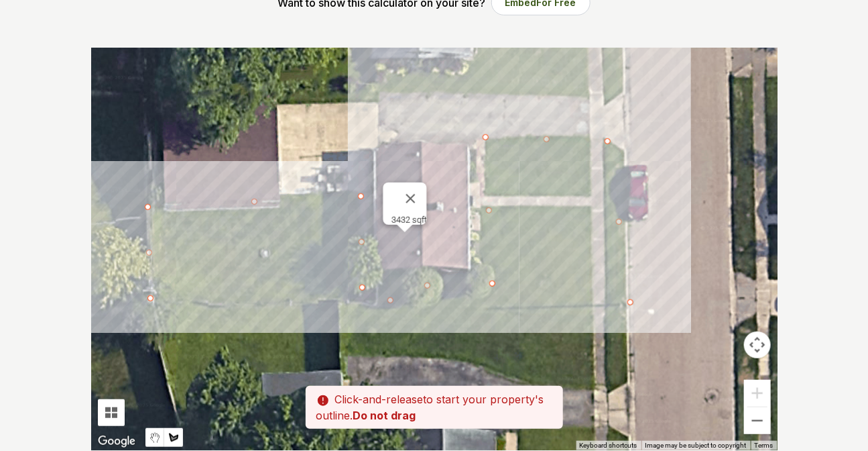  What do you see at coordinates (385, 415) in the screenshot?
I see `strong: Do not drag` at bounding box center [385, 415].